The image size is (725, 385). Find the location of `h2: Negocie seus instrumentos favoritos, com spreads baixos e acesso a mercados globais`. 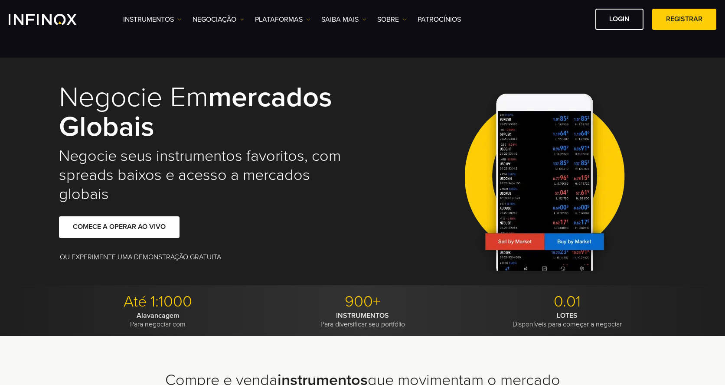

h2: Negocie seus instrumentos favoritos, com spreads baixos e acesso a mercados globais is located at coordinates (205, 175).